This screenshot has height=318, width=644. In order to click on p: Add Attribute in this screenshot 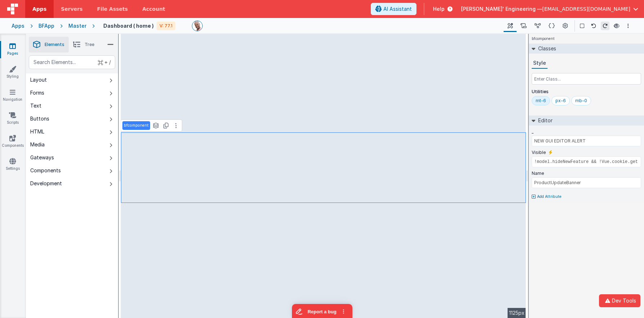, I will do `click(549, 197)`.